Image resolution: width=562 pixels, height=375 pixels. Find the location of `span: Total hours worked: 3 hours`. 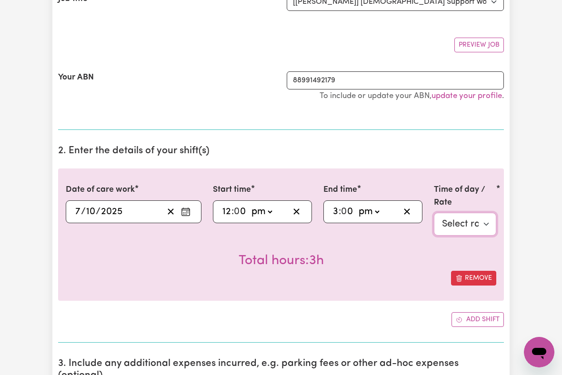

span: Total hours worked: 3 hours is located at coordinates (281, 261).